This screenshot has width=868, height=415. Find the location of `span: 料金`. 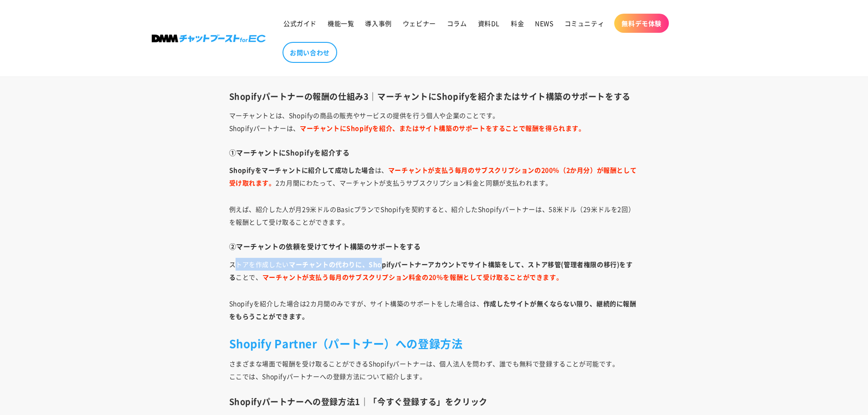

span: 料金 is located at coordinates (517, 23).